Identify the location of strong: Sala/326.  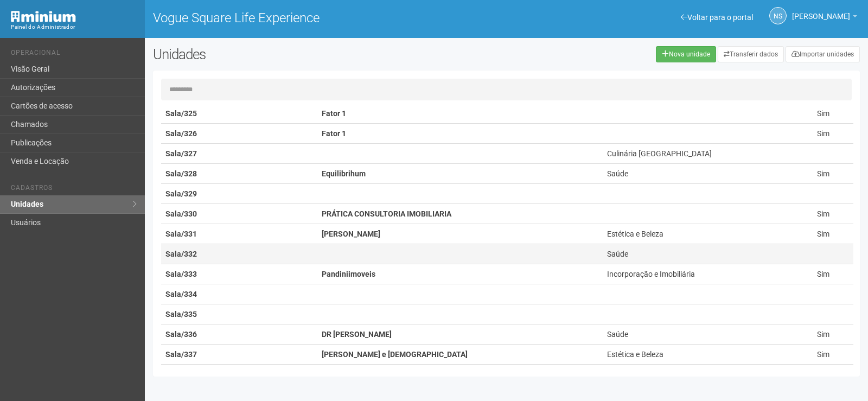
(181, 133).